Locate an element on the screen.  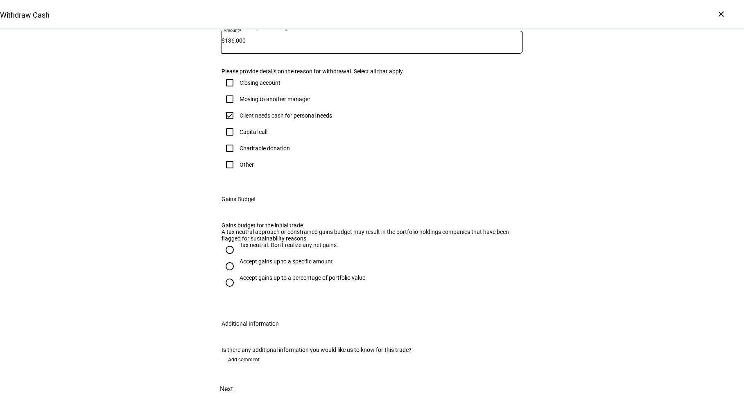
div: Additional Information is located at coordinates (250, 323).